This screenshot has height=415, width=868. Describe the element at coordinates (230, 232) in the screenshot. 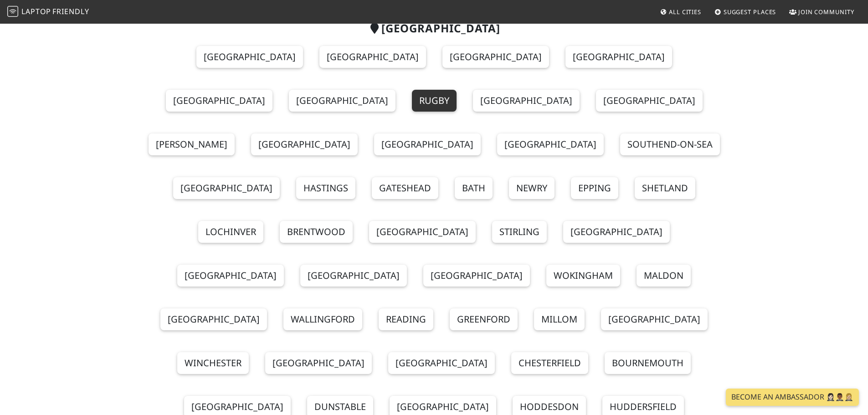

I see `a: Lochinver` at that location.